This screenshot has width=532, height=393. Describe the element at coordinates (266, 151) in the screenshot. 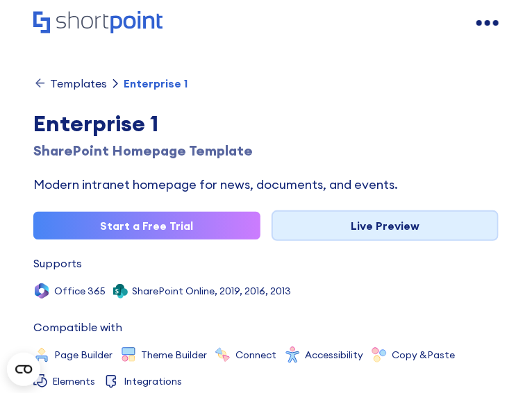

I see `div: SharePoint Homepage Template` at that location.